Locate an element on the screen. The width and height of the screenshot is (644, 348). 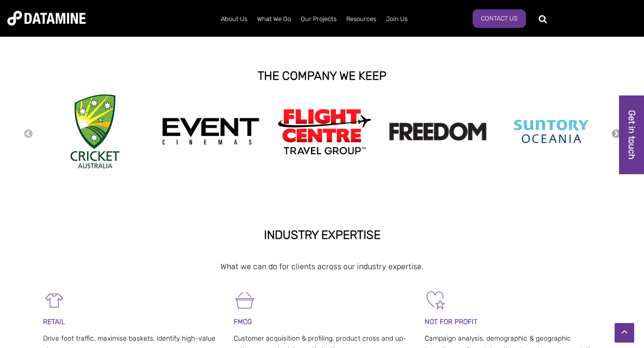
img: Freedom logo is located at coordinates (438, 131).